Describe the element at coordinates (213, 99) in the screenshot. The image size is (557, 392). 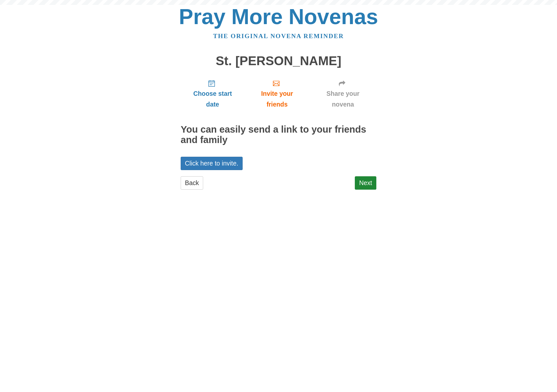
I see `span: Choose start date` at that location.